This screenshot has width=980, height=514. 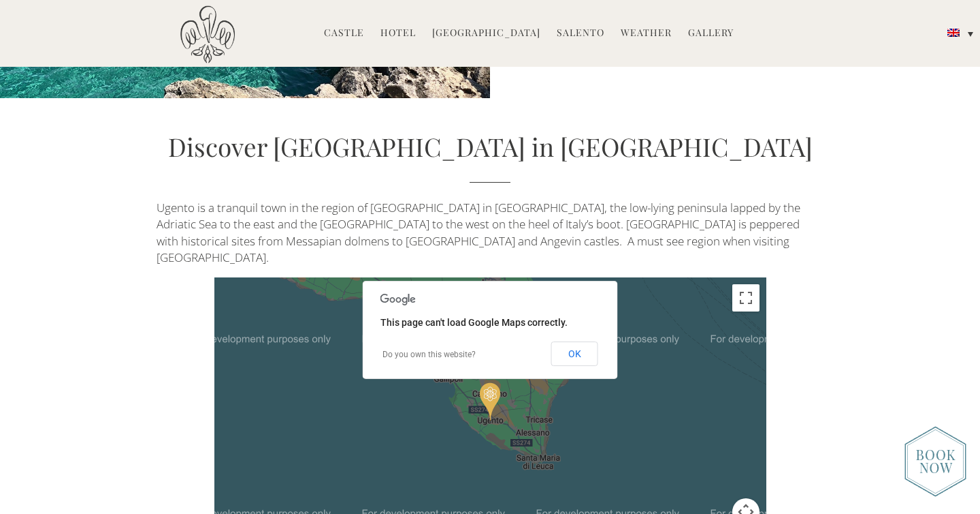 I want to click on button: Toggle fullscreen view, so click(x=746, y=298).